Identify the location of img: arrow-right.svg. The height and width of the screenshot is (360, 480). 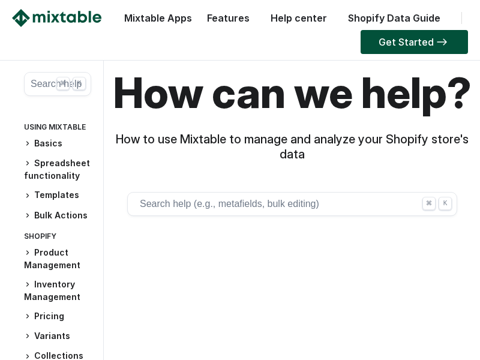
(442, 42).